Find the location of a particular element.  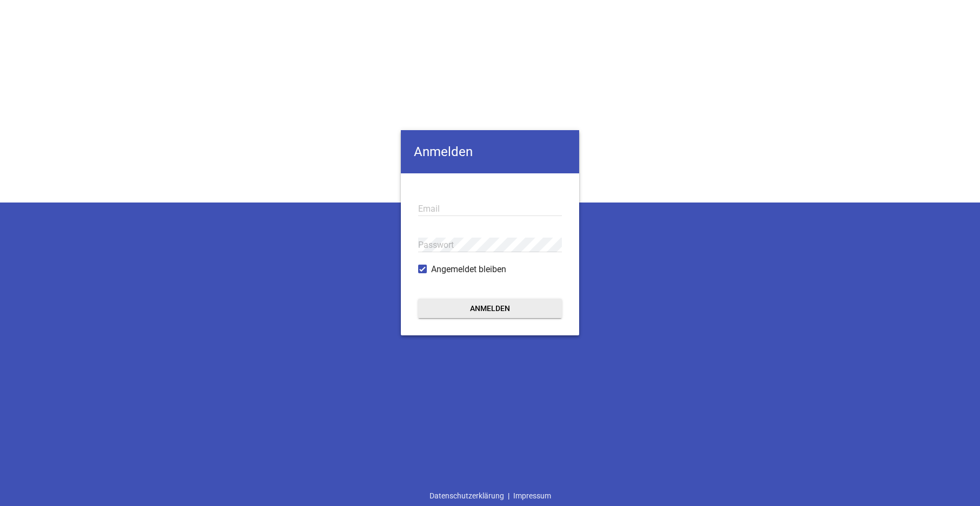

a: Datenschutzerklärung is located at coordinates (467, 496).